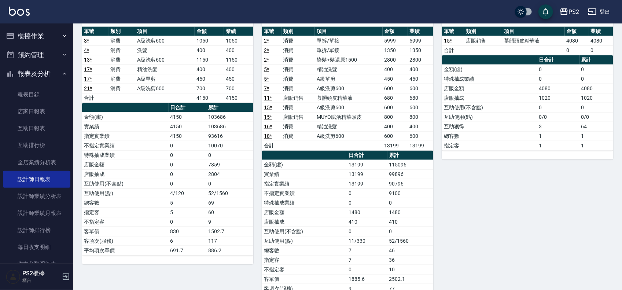 The height and width of the screenshot is (290, 622). I want to click on td: 9100, so click(410, 193).